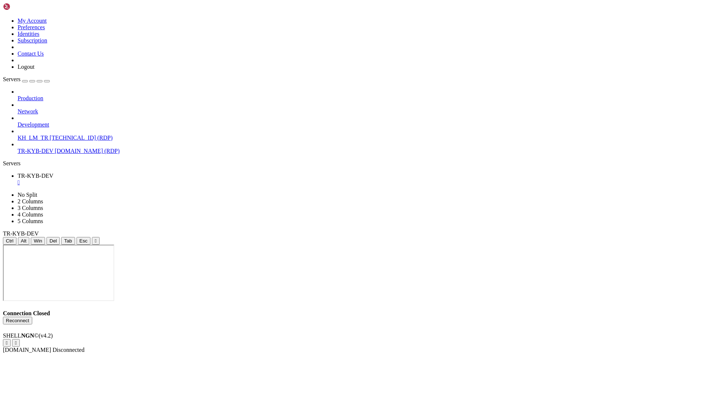  What do you see at coordinates (30, 214) in the screenshot?
I see `a: 4 Columns` at bounding box center [30, 214].